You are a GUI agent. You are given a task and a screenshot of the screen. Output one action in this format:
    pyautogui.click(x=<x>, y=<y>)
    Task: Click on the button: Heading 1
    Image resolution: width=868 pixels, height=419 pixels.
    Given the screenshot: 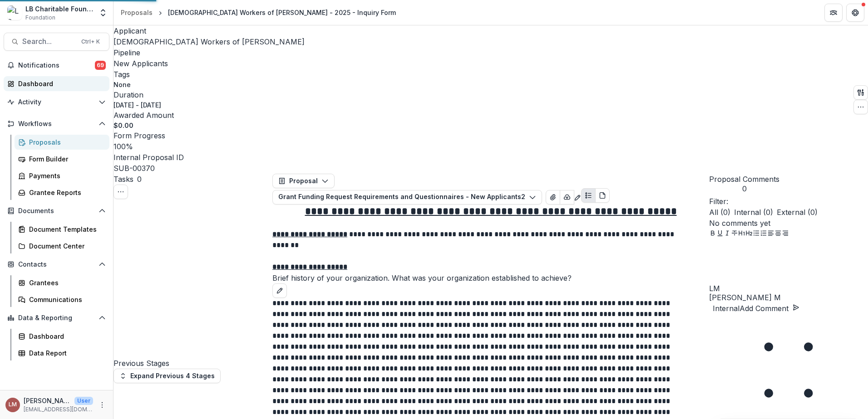 What is the action you would take?
    pyautogui.click(x=741, y=234)
    